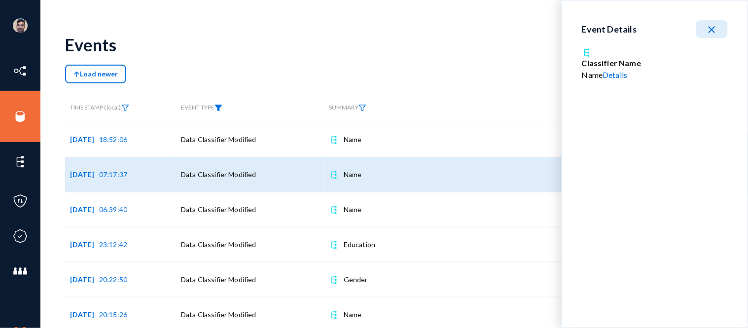 The image size is (748, 328). Describe the element at coordinates (20, 162) in the screenshot. I see `img: icon-elements.svg` at that location.